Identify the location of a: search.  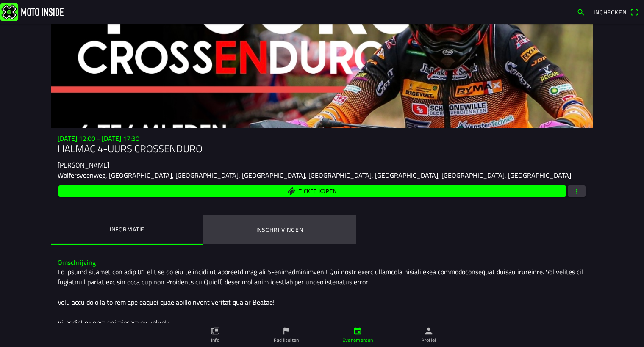
(580, 12).